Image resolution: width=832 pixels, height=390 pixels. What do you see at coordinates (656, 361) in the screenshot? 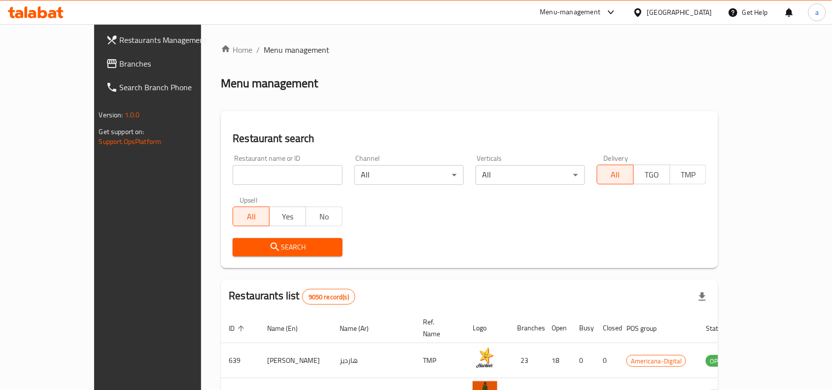
I see `span: Americana-Digital` at bounding box center [656, 361].